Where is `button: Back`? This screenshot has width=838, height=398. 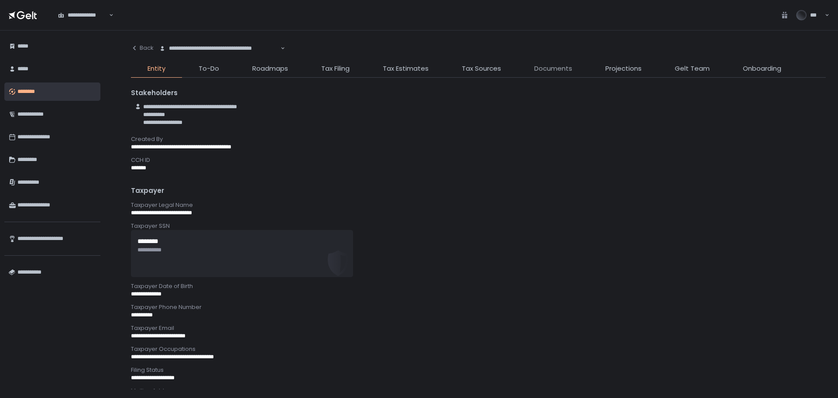 button: Back is located at coordinates (142, 48).